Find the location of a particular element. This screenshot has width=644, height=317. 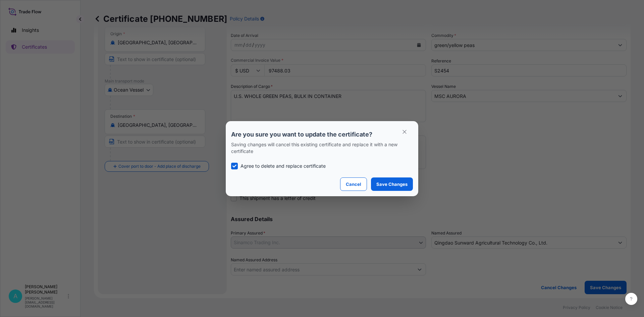

button: Cancel is located at coordinates (354, 184).